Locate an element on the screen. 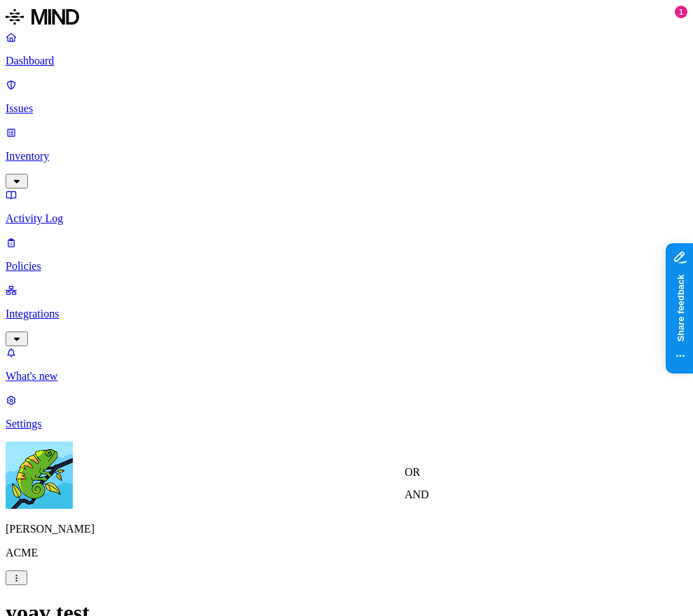 The image size is (693, 616). p: Settings is located at coordinates (347, 423).